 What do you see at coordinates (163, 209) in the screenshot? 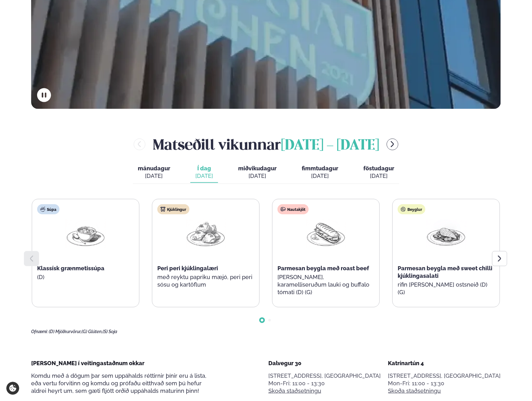
I see `img: chicken.svg` at bounding box center [163, 209].